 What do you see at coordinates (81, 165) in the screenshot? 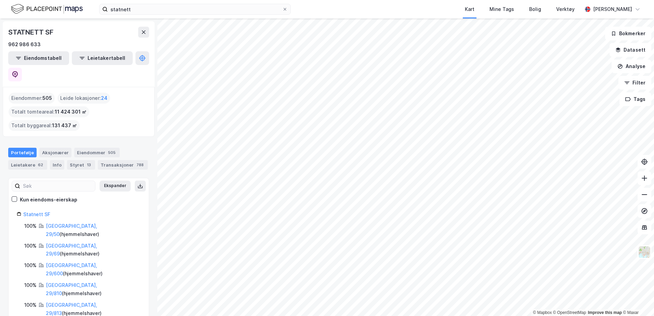
I see `div: Styret` at bounding box center [81, 165].